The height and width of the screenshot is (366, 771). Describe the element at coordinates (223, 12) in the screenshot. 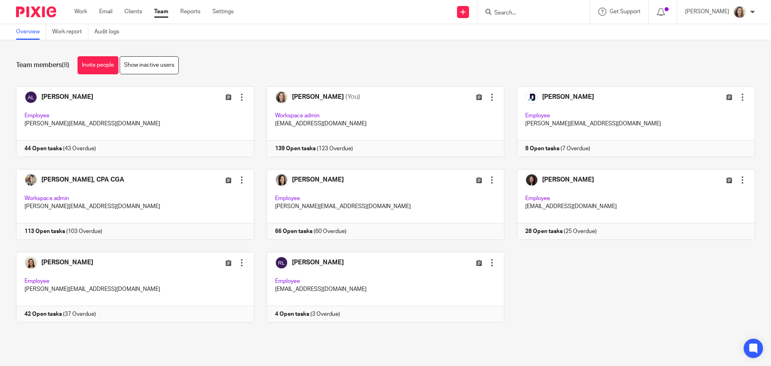

I see `a: Settings` at that location.